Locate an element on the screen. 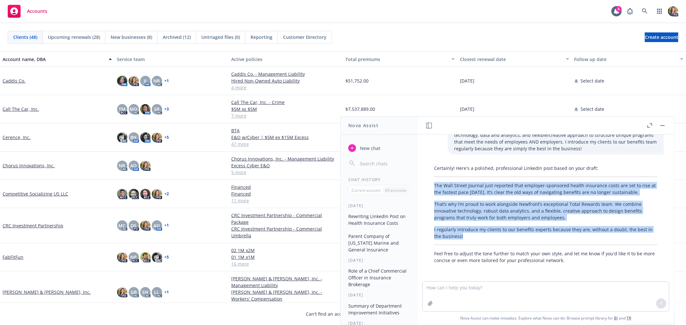 This screenshot has height=325, width=686. span: New chat is located at coordinates (369, 148).